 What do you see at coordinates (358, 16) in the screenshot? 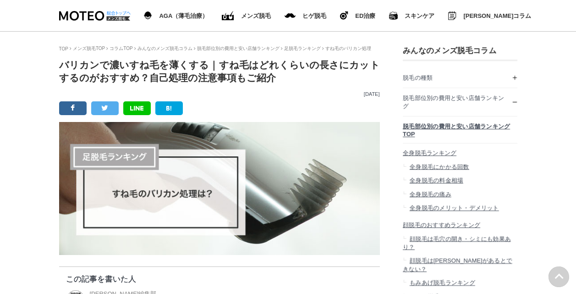
I see `a: ヒゲ脱毛 ED治療` at bounding box center [358, 16].